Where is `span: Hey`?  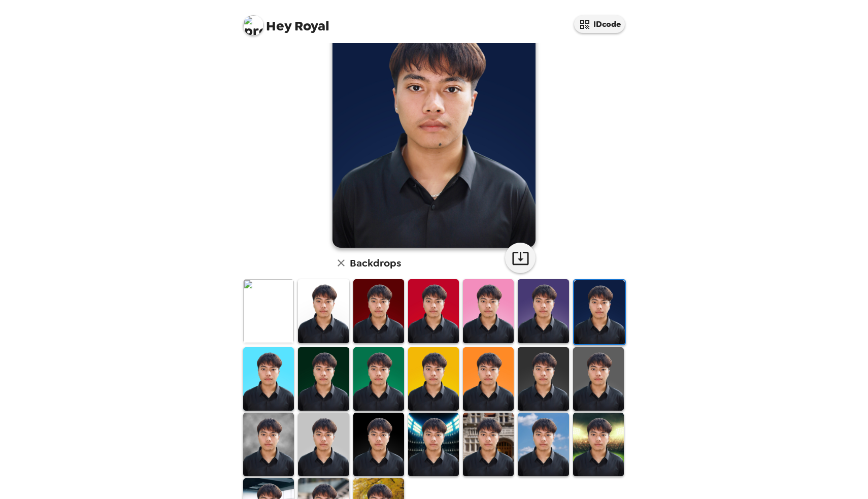
span: Hey is located at coordinates (278, 26).